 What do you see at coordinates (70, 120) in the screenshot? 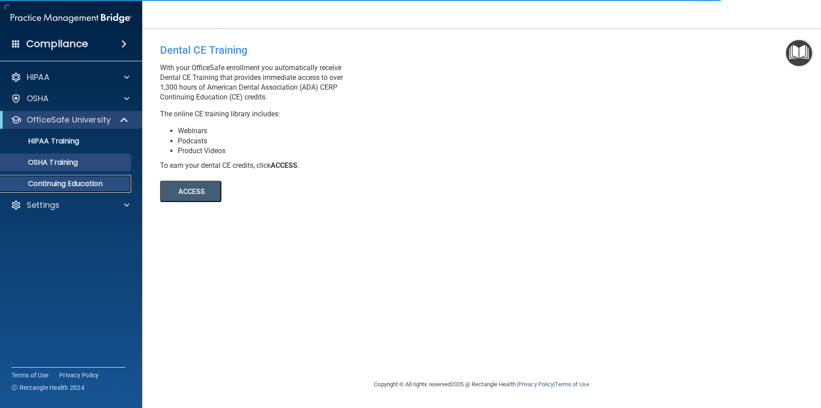
I see `a: OfficeSafe University` at bounding box center [70, 120].